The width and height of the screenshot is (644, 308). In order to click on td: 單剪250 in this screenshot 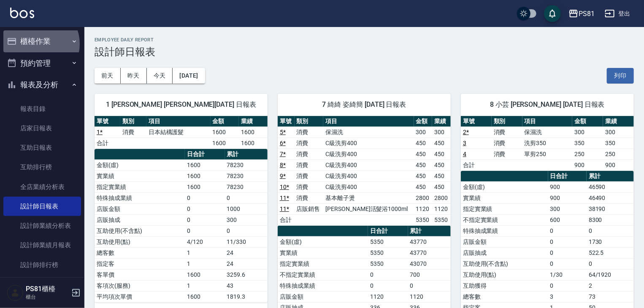, I will do `click(548, 154)`.